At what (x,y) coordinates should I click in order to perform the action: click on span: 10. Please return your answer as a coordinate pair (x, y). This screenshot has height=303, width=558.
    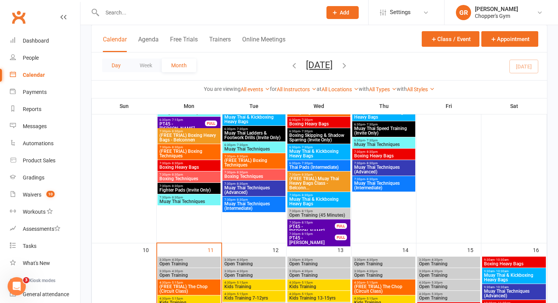
    Looking at the image, I should click on (50, 194).